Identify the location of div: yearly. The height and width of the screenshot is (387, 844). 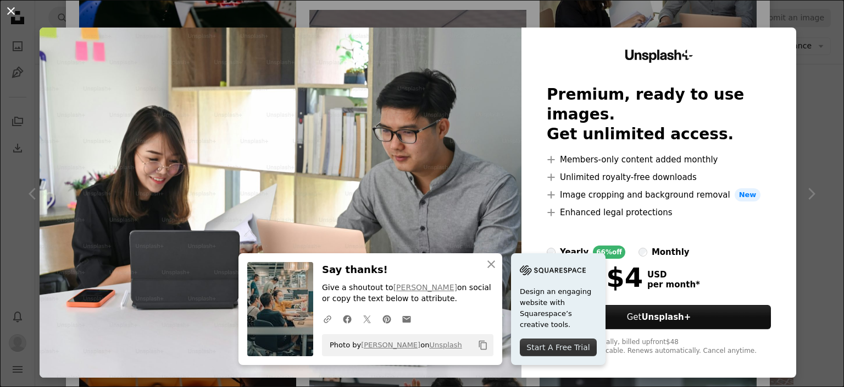
(575, 252).